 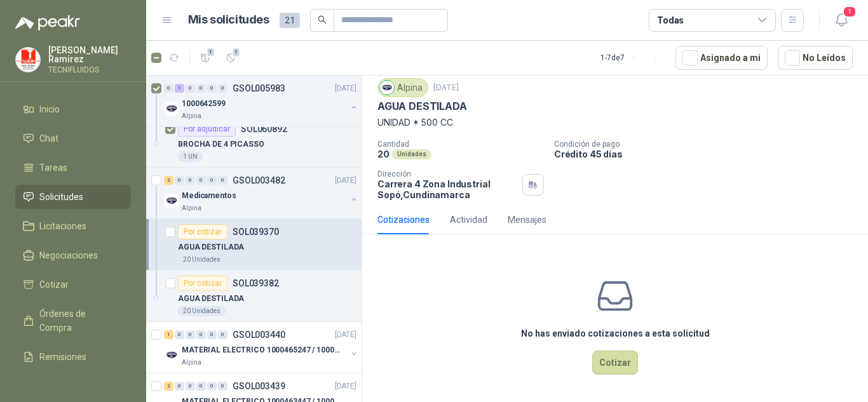 I want to click on div: 1 UN, so click(x=190, y=157).